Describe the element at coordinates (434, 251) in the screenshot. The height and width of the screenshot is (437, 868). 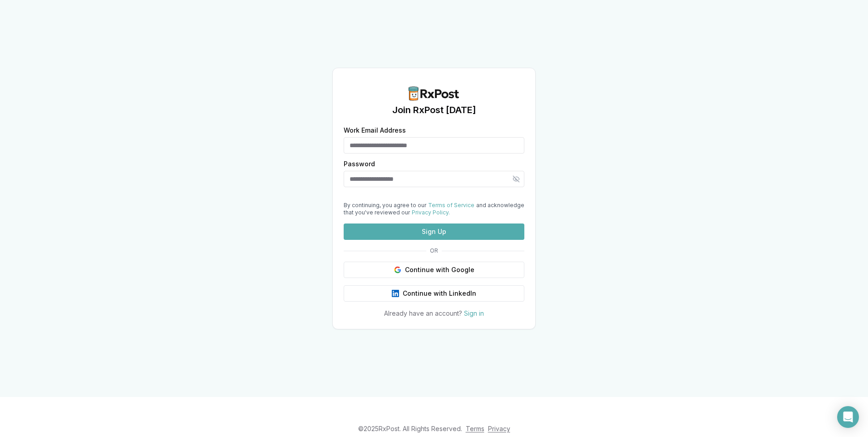
I see `span: OR` at that location.